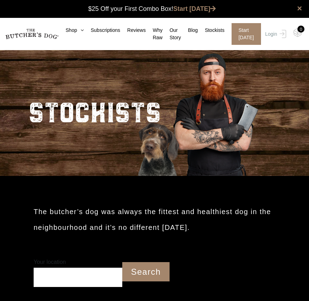  What do you see at coordinates (197, 110) in the screenshot?
I see `img: Butcher_Large_3.png` at bounding box center [197, 110].